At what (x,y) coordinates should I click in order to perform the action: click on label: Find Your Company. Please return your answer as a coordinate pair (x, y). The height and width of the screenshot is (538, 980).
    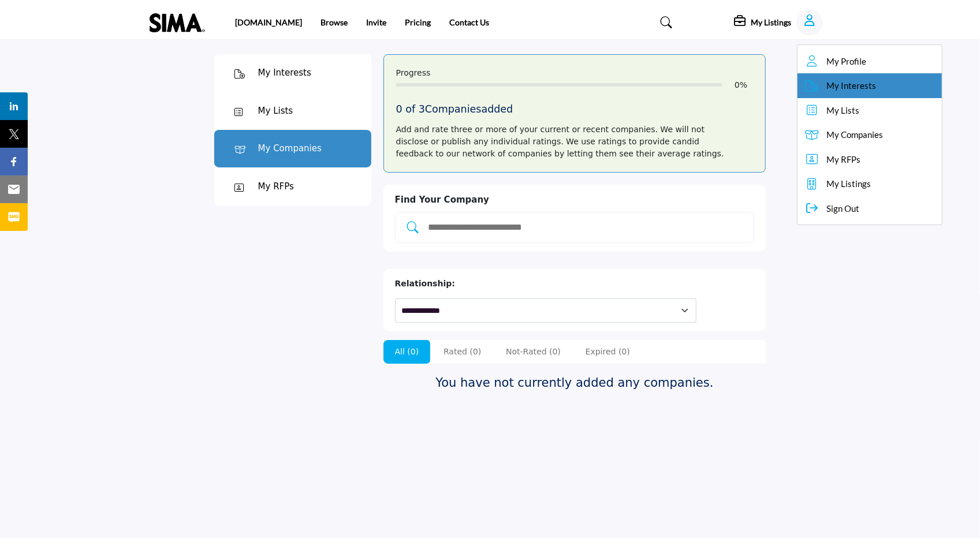
    Looking at the image, I should click on (442, 200).